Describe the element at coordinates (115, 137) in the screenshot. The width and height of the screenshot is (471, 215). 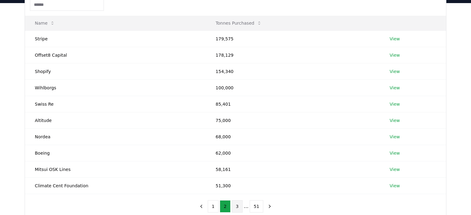
I see `td: Nordea` at that location.